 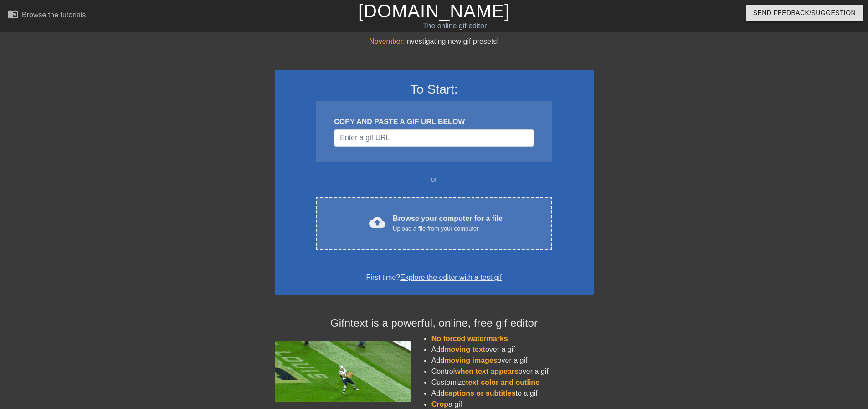 I want to click on span: menu_book, so click(x=13, y=14).